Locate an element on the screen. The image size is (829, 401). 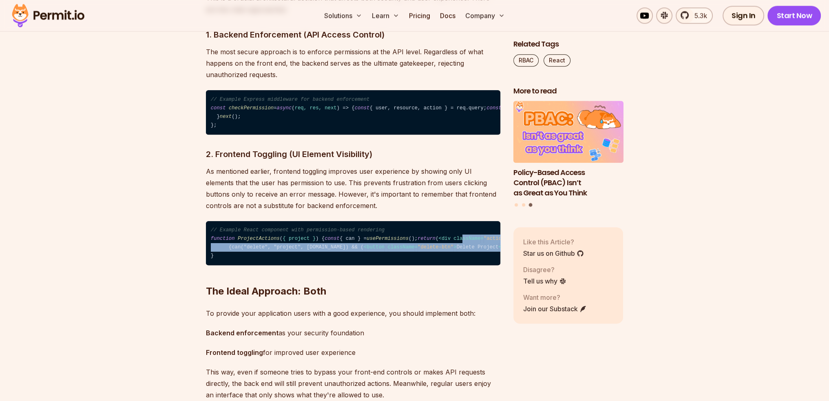
a: Pricing is located at coordinates (420, 16).